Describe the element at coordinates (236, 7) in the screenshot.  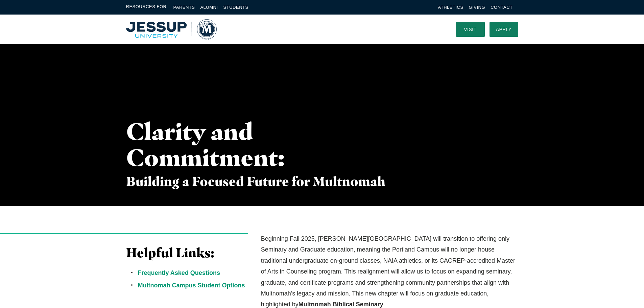
I see `a: Students` at that location.